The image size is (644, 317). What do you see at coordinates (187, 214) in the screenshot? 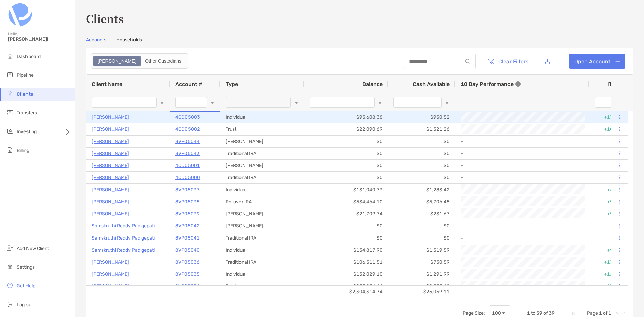
I see `a: 8VP05039` at bounding box center [187, 214].